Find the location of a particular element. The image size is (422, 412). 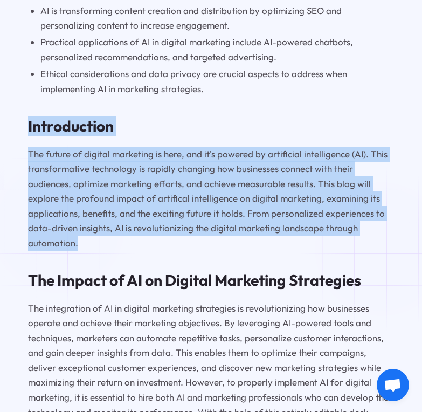

div: Open chat is located at coordinates (393, 385).